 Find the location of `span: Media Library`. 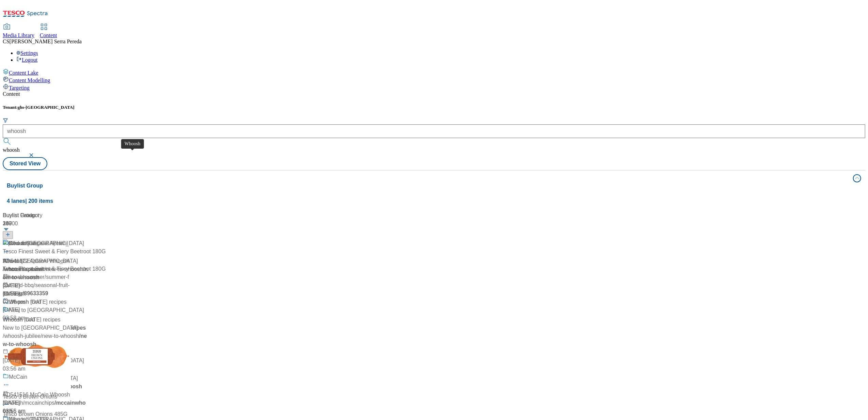

span: Media Library is located at coordinates (19, 35).